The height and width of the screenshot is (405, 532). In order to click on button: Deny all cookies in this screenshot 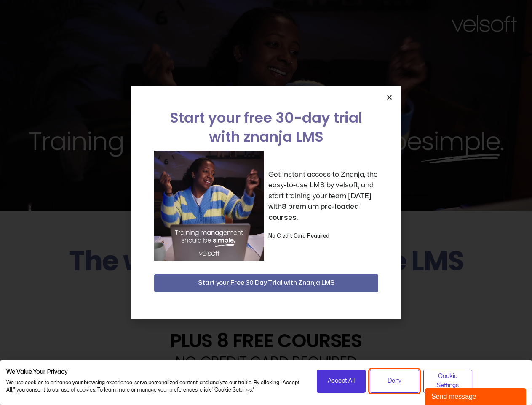, I will do `click(394, 381)`.